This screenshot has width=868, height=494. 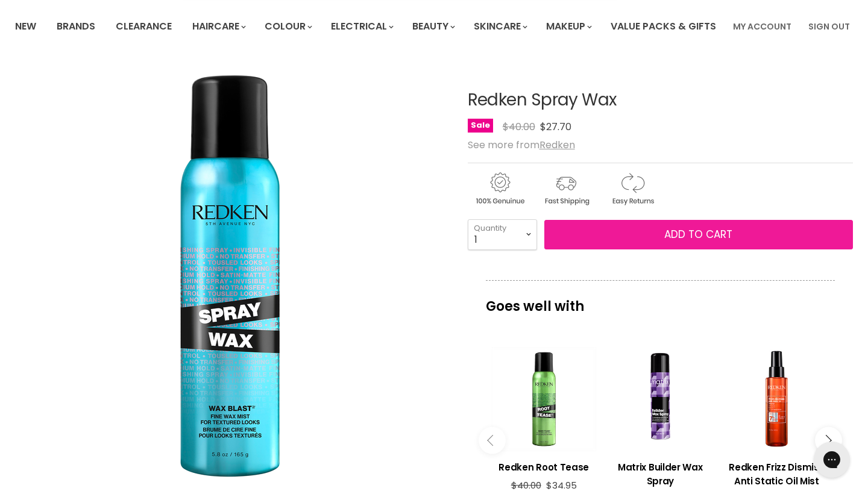 I want to click on select: Quantity, so click(x=502, y=235).